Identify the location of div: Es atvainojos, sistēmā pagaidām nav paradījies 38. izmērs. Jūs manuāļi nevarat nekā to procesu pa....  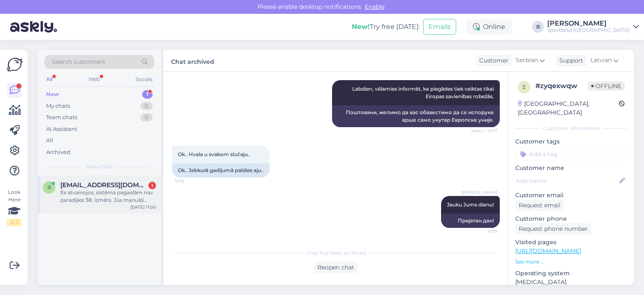
(108, 196).